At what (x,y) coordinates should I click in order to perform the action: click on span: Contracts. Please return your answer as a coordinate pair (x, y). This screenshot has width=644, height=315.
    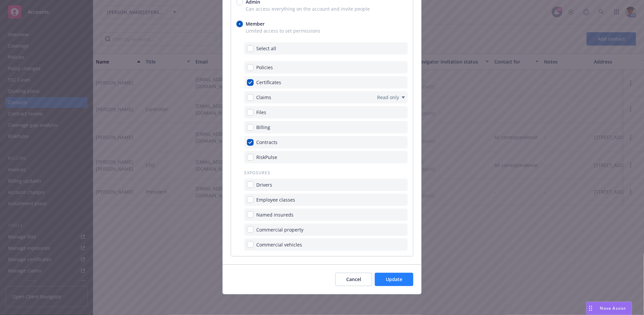
    Looking at the image, I should click on (267, 142).